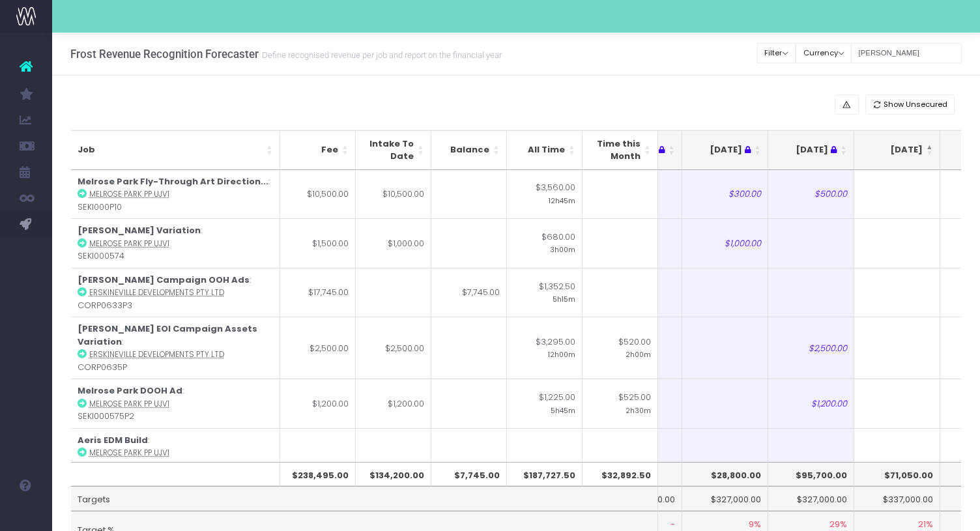  I want to click on strong: Melrose Park DOOH Ad, so click(130, 390).